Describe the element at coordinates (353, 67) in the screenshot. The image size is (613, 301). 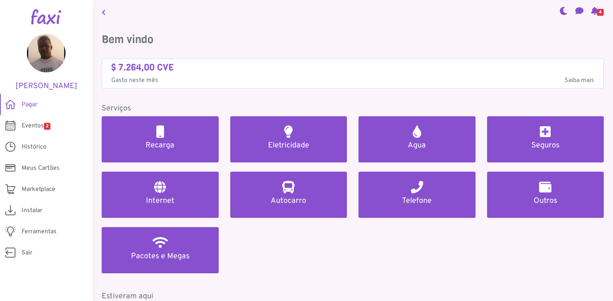
I see `h4: $ 7.264,00 CVE` at that location.